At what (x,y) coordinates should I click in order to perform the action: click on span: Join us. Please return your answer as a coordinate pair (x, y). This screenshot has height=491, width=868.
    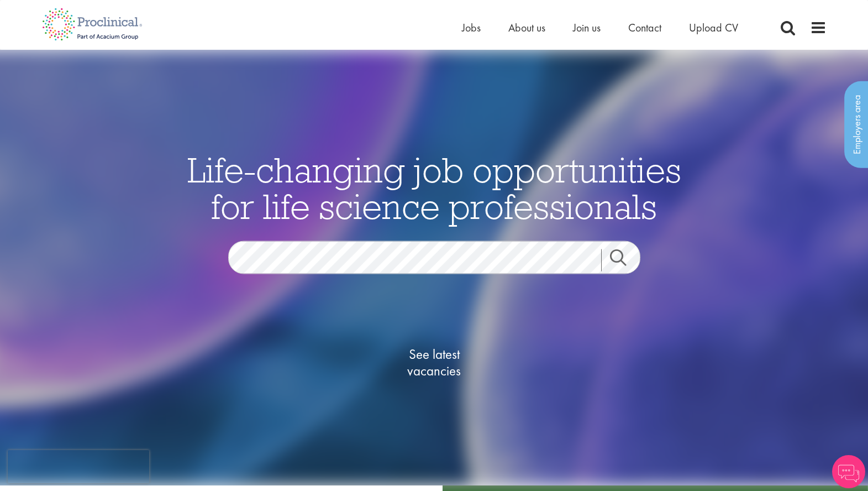
    Looking at the image, I should click on (587, 28).